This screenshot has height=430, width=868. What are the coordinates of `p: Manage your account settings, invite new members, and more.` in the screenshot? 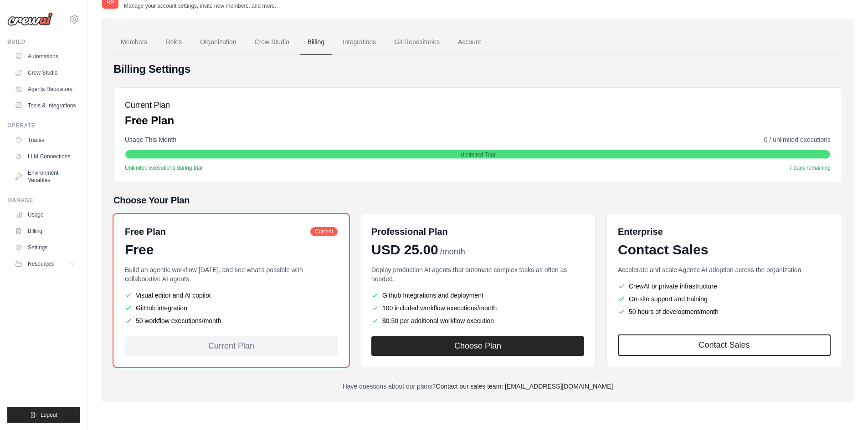 It's located at (200, 6).